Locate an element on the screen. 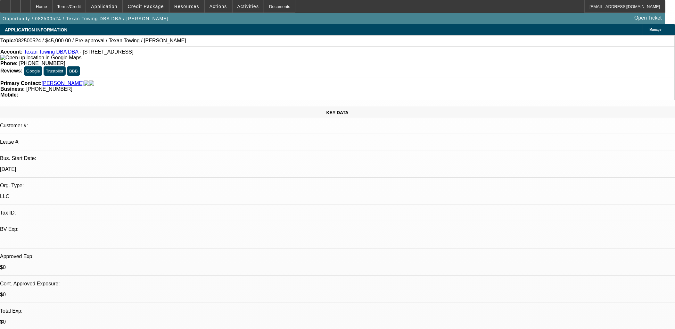  strong: Primary Contact: is located at coordinates (21, 83).